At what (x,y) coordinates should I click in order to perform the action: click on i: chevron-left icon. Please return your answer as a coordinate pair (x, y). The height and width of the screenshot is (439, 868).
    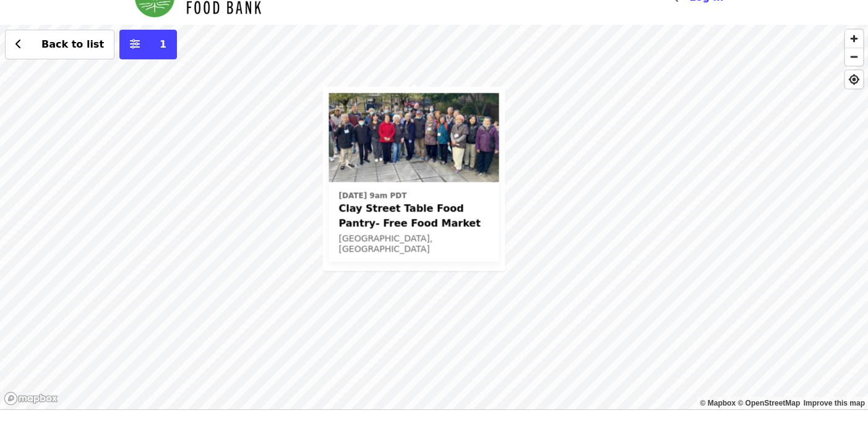
    Looking at the image, I should click on (18, 44).